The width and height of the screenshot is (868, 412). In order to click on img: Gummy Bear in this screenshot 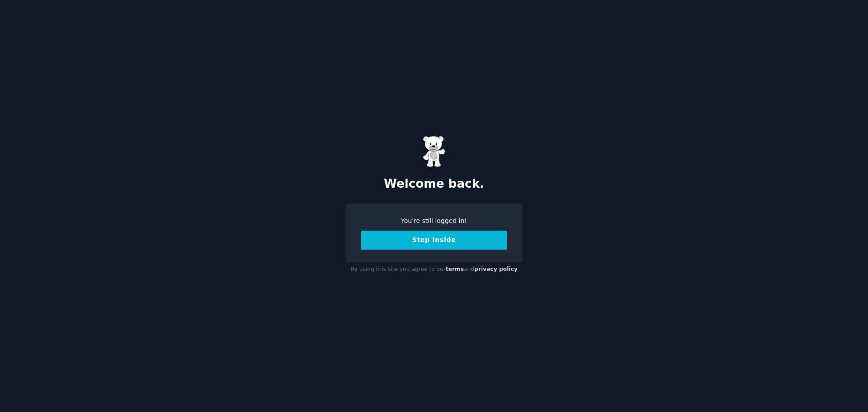, I will do `click(434, 152)`.